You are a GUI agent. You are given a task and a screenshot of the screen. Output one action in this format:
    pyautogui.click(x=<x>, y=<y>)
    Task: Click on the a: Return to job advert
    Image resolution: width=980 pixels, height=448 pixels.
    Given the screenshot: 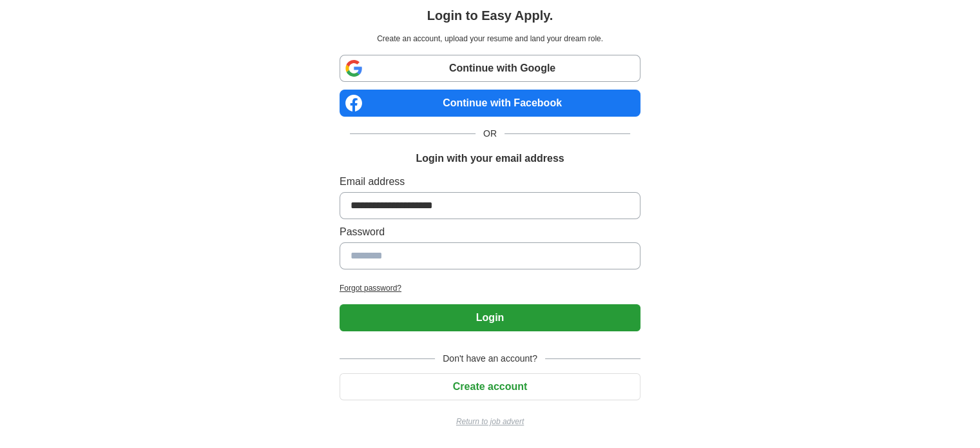 What is the action you would take?
    pyautogui.click(x=490, y=422)
    